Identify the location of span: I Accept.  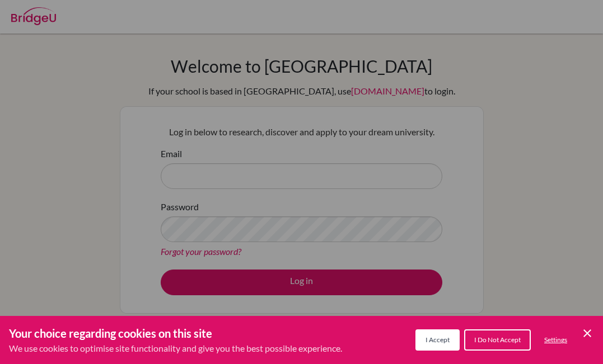
(438, 340).